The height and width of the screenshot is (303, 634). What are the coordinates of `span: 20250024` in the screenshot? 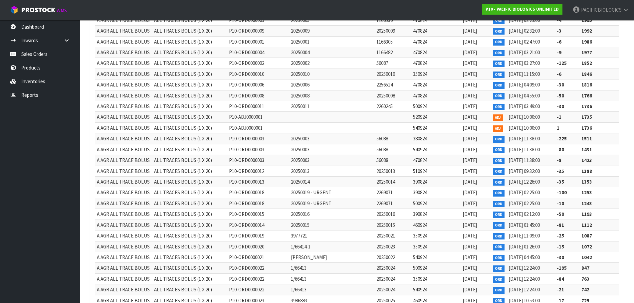 It's located at (386, 268).